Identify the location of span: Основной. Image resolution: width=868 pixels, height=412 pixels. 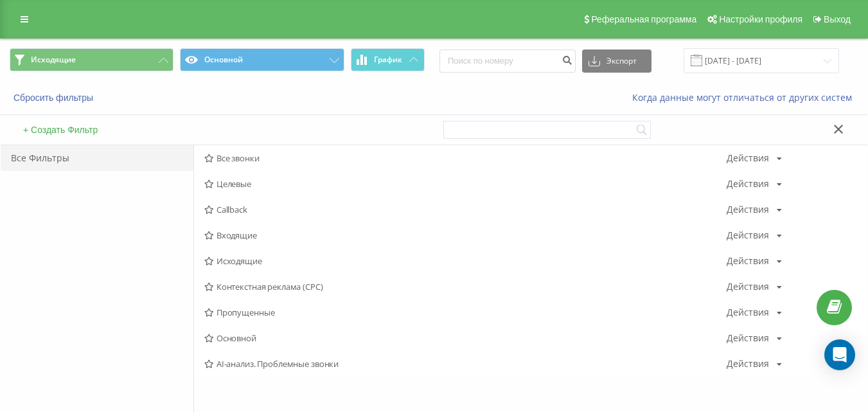
(465, 338).